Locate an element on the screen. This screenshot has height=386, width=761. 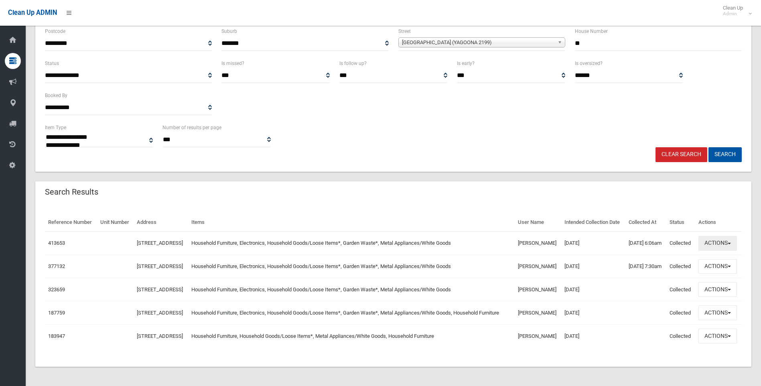
label: Is oversized? is located at coordinates (589, 63).